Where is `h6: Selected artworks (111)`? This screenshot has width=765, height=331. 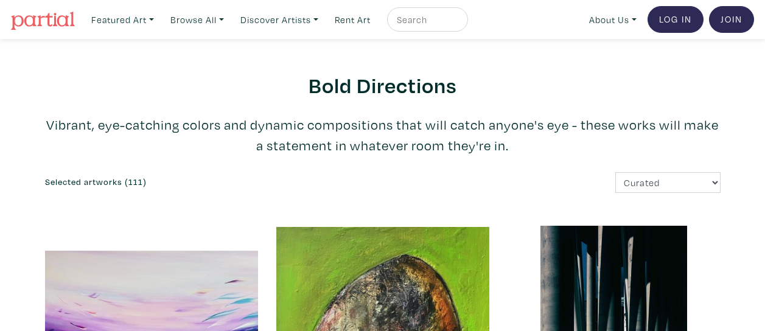
h6: Selected artworks (111) is located at coordinates (209, 182).